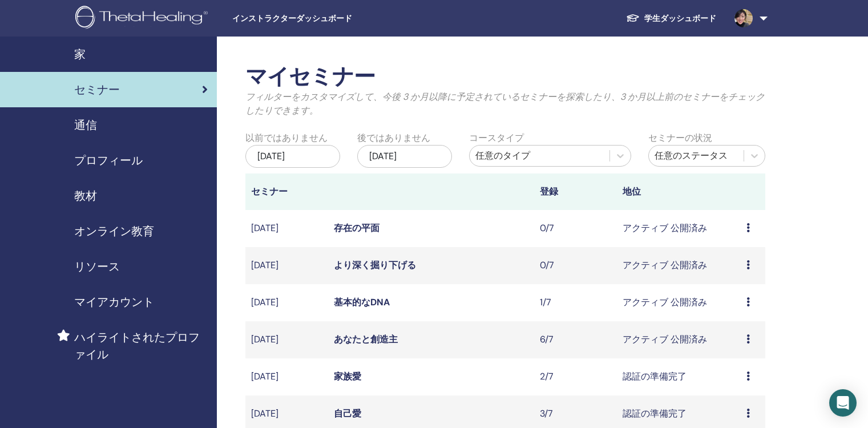  I want to click on img: graduation-cap-white.svg, so click(633, 18).